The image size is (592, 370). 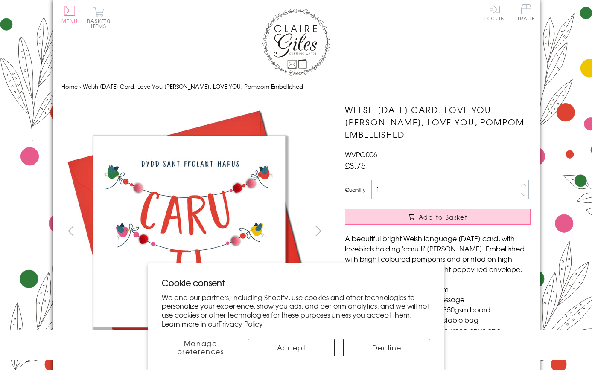 I want to click on a: Log In, so click(x=494, y=12).